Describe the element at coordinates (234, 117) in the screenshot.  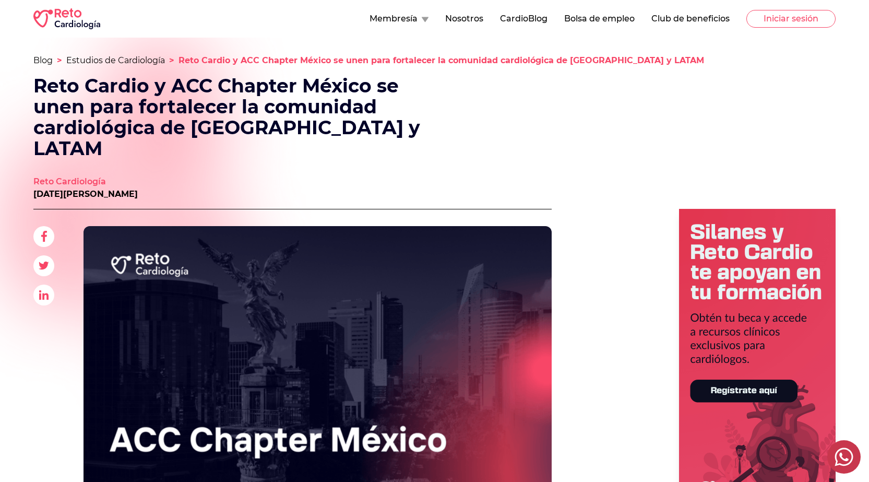
I see `h1: Reto Cardio y ACC Chapter México se unen para fortalecer la comunidad cardiológica de [GEOGRAPHIC...` at that location.